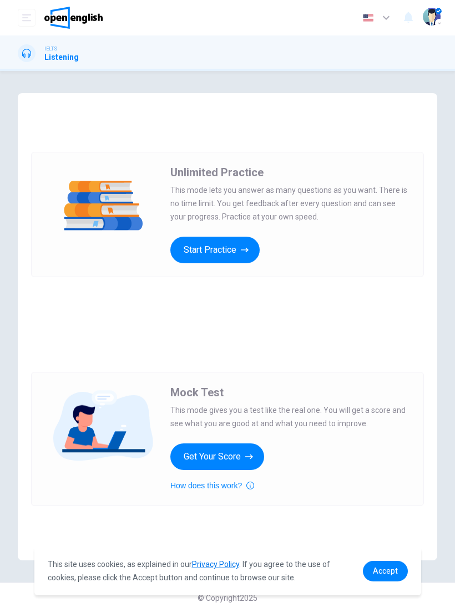  I want to click on div: cookieconsent, so click(227, 571).